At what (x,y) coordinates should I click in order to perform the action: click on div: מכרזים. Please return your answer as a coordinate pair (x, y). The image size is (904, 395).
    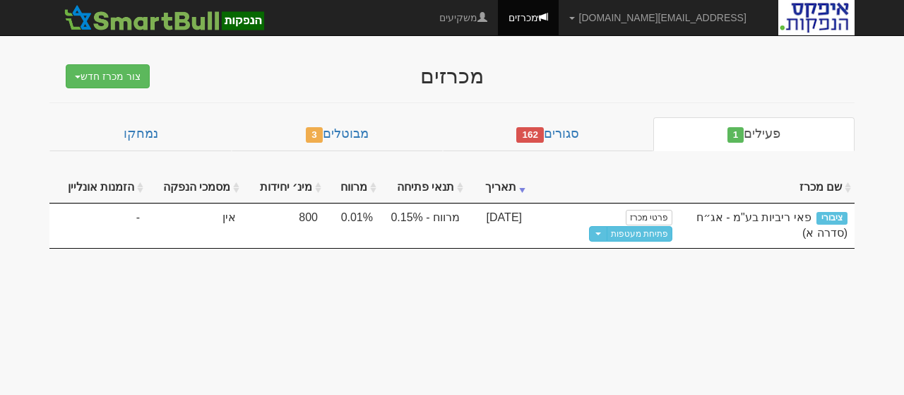
    Looking at the image, I should click on (452, 76).